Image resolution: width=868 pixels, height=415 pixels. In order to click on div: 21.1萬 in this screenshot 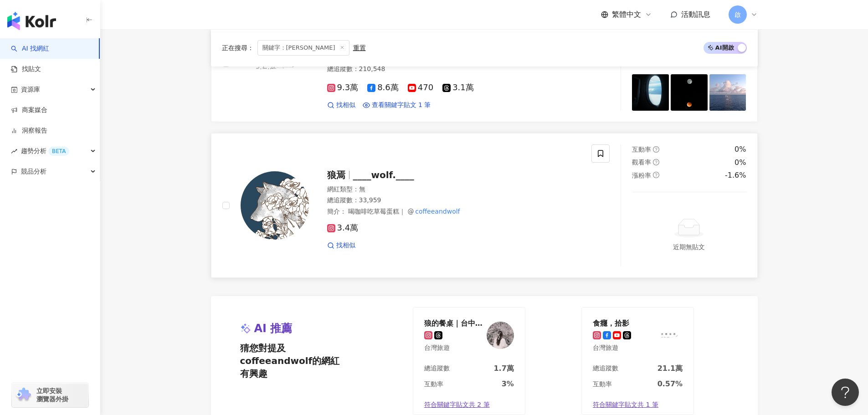, I will do `click(669, 368)`.